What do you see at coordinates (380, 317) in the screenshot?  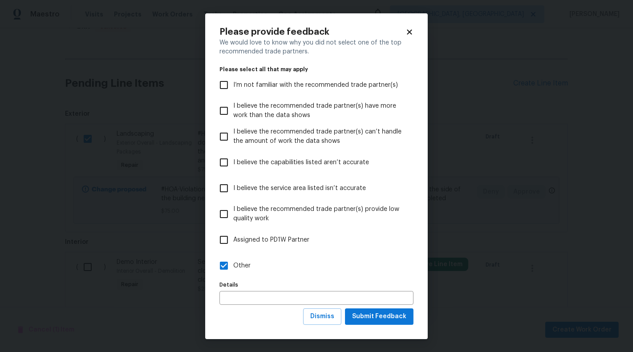 I see `span: Submit Feedback` at bounding box center [380, 317].